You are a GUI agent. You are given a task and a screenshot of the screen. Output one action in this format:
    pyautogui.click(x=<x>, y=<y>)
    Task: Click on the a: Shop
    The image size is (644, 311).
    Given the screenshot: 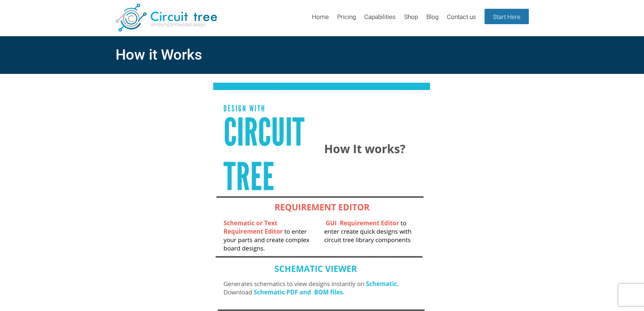 What is the action you would take?
    pyautogui.click(x=411, y=20)
    